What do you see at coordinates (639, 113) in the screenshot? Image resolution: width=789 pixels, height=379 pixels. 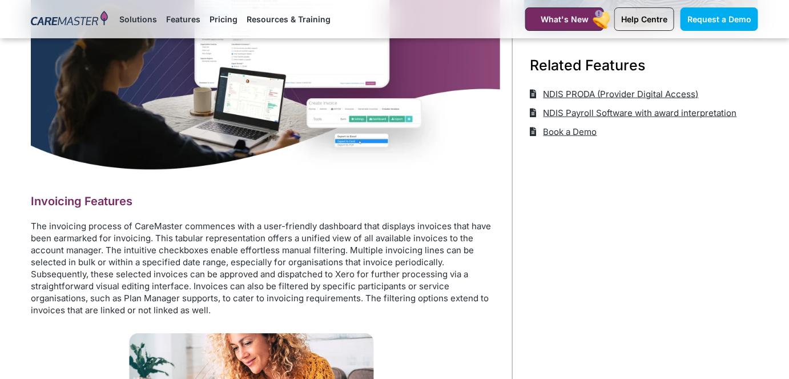 I see `span: NDIS Payroll Software with award interpretation` at bounding box center [639, 113].